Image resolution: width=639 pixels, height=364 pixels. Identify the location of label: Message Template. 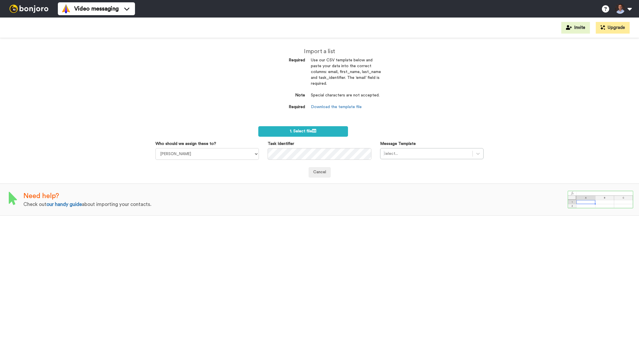
(398, 144).